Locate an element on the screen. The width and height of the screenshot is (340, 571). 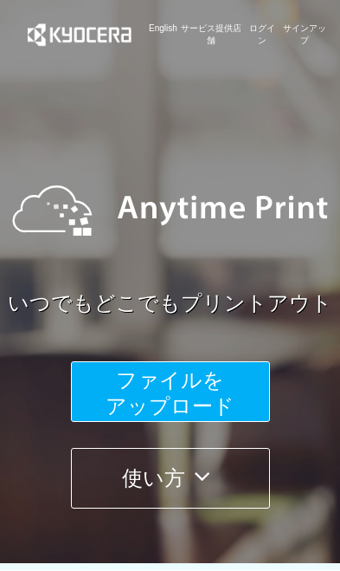
a: English is located at coordinates (163, 35).